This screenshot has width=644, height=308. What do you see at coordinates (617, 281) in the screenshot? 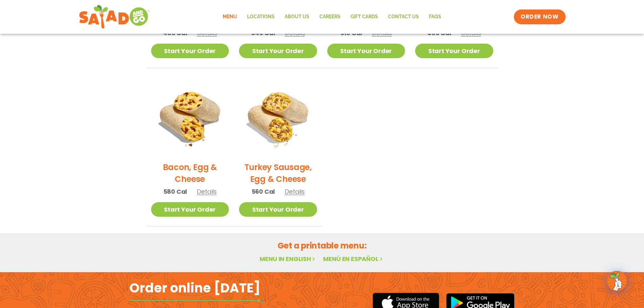
I see `img: wpChatIcon` at bounding box center [617, 281].